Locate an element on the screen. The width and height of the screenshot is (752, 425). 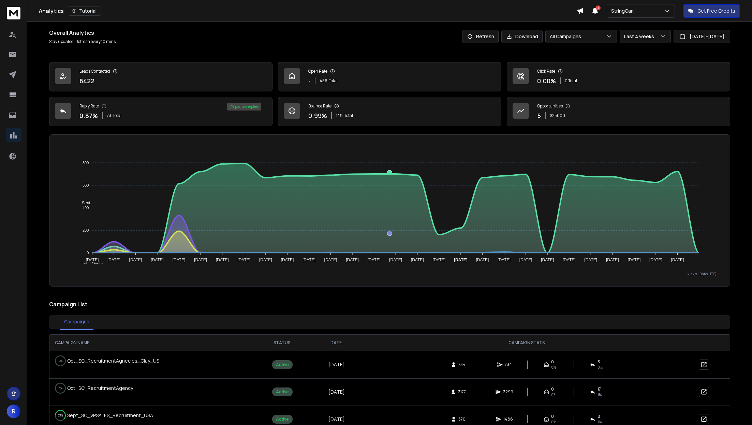
div: Analytics is located at coordinates (307, 11).